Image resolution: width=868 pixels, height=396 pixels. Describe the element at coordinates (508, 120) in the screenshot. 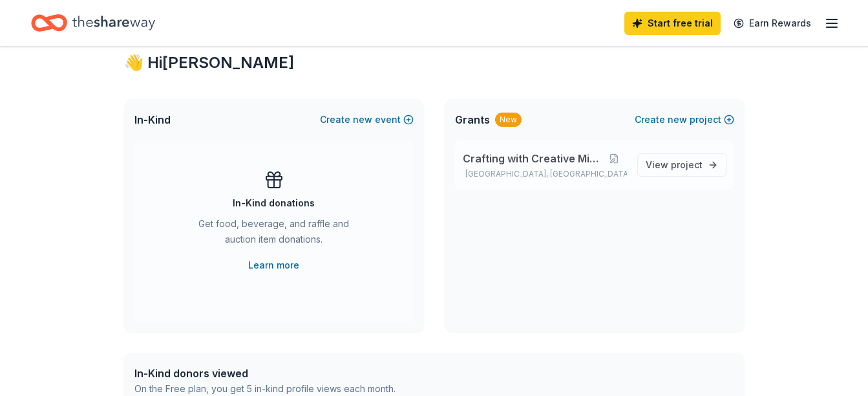

I see `div: New` at that location.